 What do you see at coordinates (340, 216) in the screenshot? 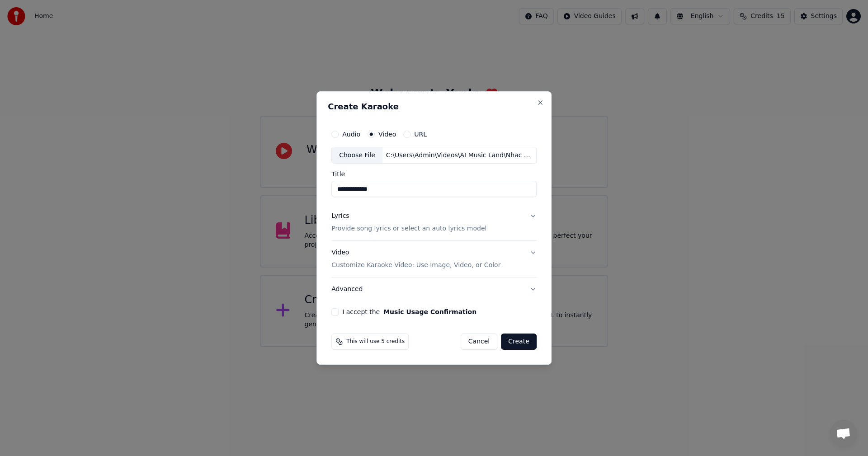
I see `div: Lyrics` at bounding box center [340, 216].